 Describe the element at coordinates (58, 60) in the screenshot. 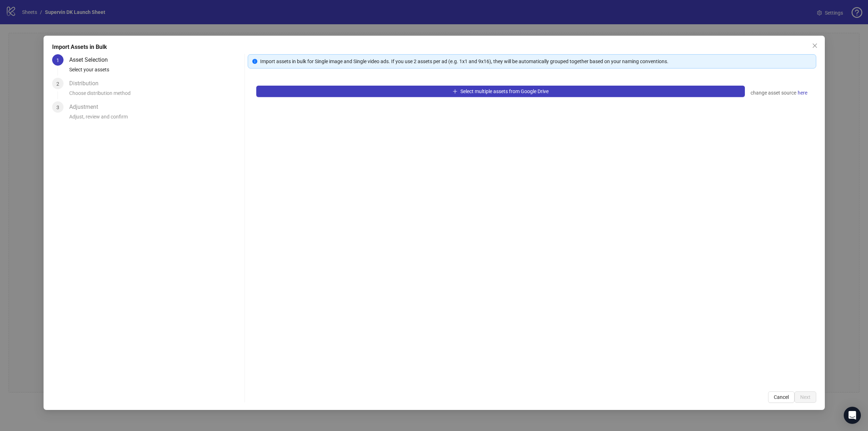

I see `span: 1` at that location.